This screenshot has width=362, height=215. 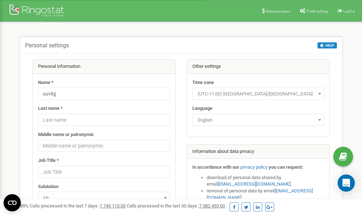 I want to click on strong: In accordance with our, so click(x=216, y=167).